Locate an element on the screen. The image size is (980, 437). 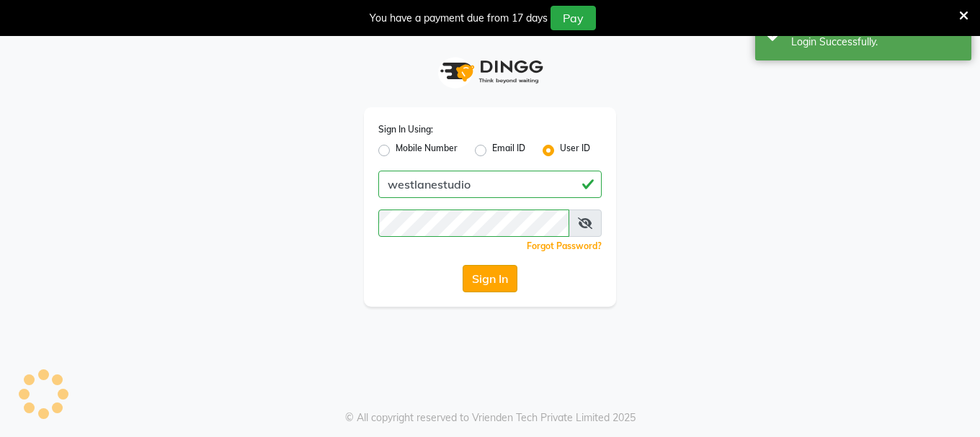
div: Login Successfully. is located at coordinates (876, 42).